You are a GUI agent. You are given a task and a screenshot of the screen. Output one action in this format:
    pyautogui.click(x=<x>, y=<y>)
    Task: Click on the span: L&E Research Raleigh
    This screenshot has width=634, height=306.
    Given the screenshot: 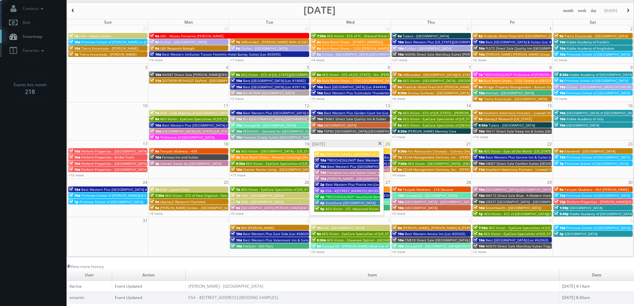 What is the action you would take?
    pyautogui.click(x=177, y=48)
    